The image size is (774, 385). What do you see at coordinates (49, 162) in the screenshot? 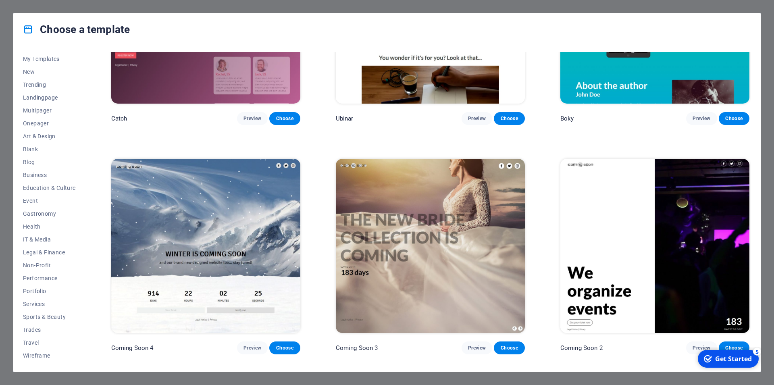
I see `button: Blog` at bounding box center [49, 162].